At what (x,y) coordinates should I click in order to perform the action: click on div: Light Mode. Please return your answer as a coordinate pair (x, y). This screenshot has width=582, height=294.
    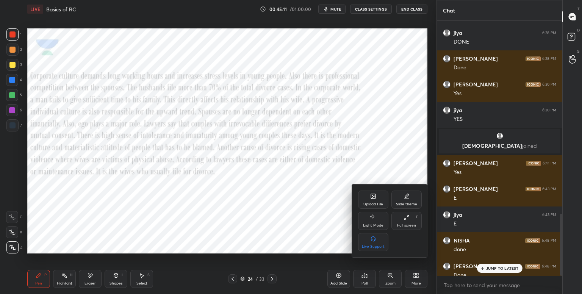
    Looking at the image, I should click on (373, 225).